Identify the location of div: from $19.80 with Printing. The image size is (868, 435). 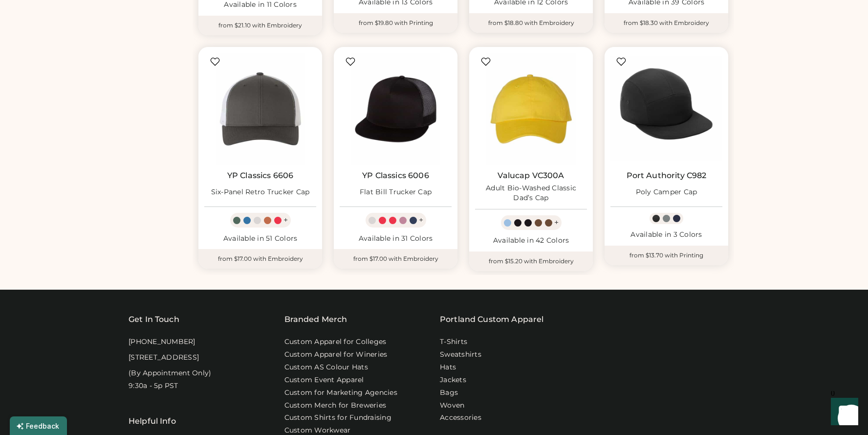
(396, 23).